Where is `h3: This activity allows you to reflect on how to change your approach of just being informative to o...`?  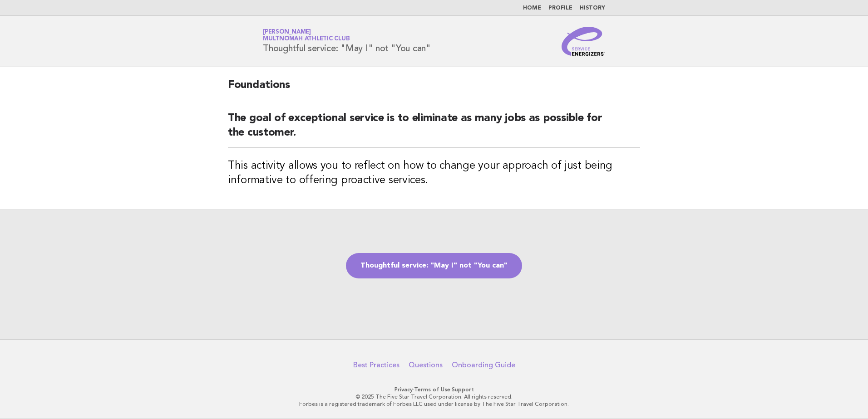
h3: This activity allows you to reflect on how to change your approach of just being informative to o... is located at coordinates (434, 173).